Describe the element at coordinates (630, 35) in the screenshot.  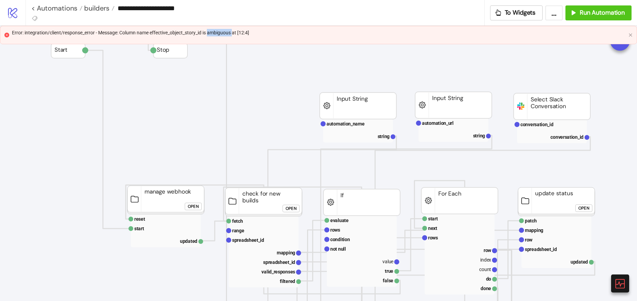
I see `span: close` at that location.